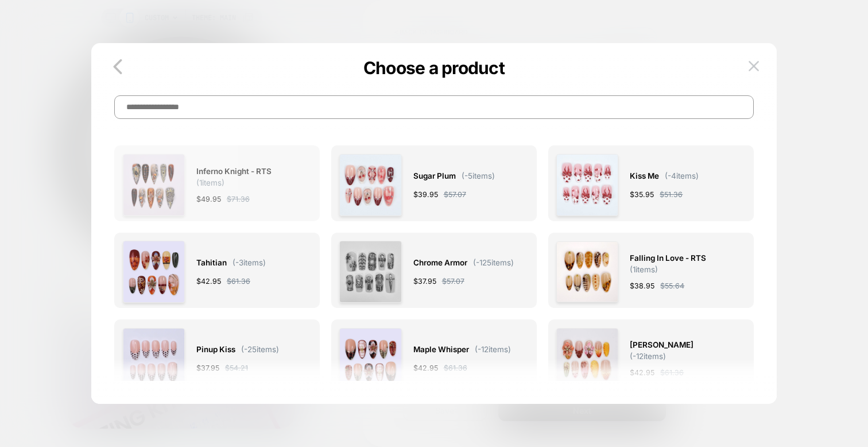 The image size is (868, 447). I want to click on span: Falling in Love - RTS, so click(668, 258).